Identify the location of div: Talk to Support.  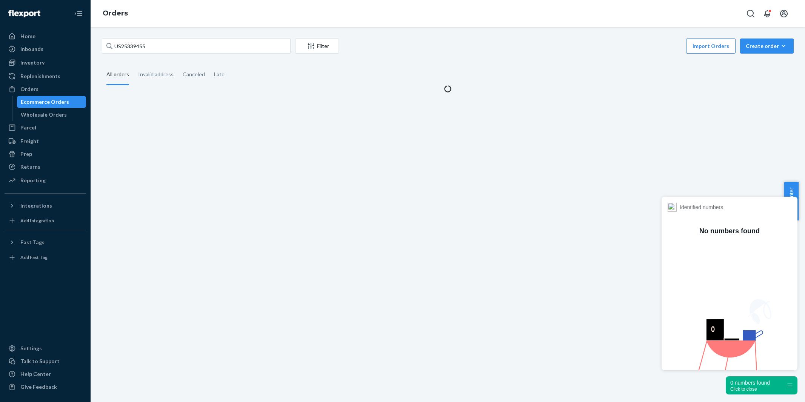
(40, 361).